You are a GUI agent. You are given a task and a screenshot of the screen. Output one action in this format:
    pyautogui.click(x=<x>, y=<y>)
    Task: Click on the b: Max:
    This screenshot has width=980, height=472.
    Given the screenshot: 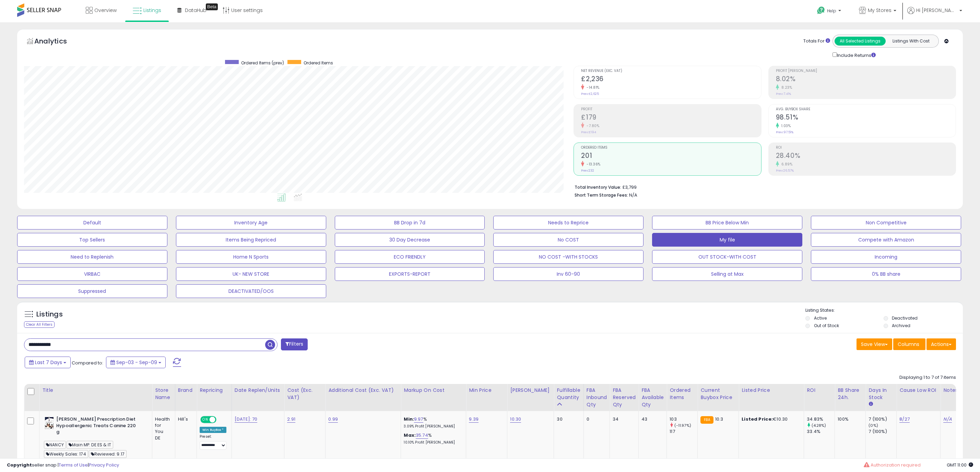 What is the action you would take?
    pyautogui.click(x=410, y=435)
    